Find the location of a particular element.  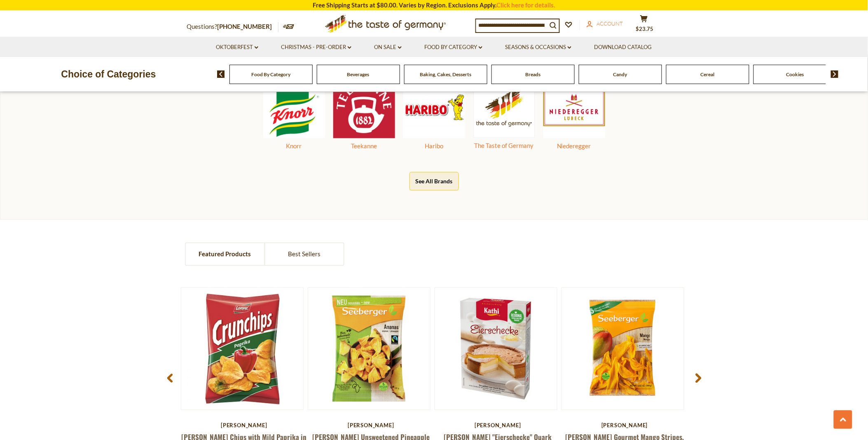

span: Breads is located at coordinates (533, 74).